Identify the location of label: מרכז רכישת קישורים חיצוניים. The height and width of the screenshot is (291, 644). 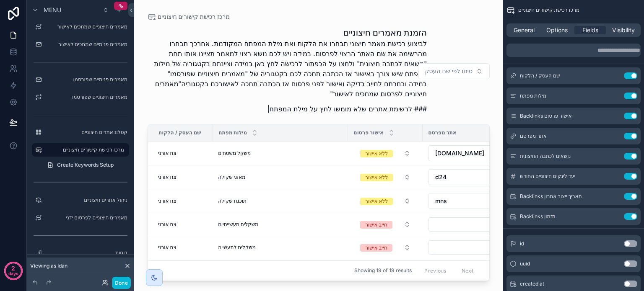
(84, 150).